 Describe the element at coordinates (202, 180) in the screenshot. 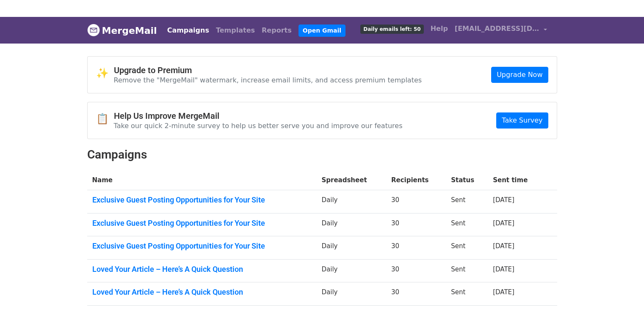

I see `th: Name` at that location.